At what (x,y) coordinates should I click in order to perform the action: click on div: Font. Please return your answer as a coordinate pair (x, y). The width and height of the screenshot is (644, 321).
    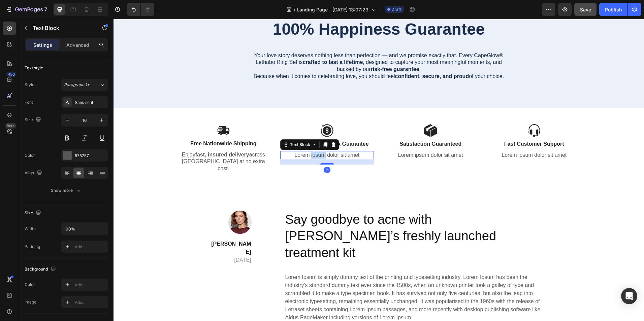
    Looking at the image, I should click on (29, 102).